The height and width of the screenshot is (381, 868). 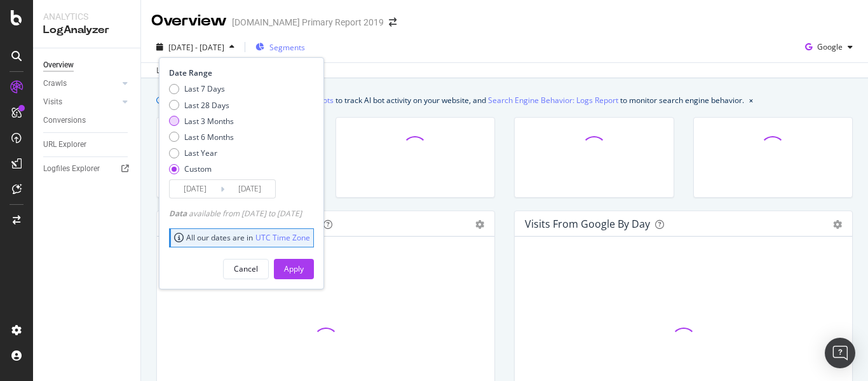 I want to click on div: We introduced 2 new report templates: to track AI bot activity on your website, and to monitor se..., so click(x=456, y=100).